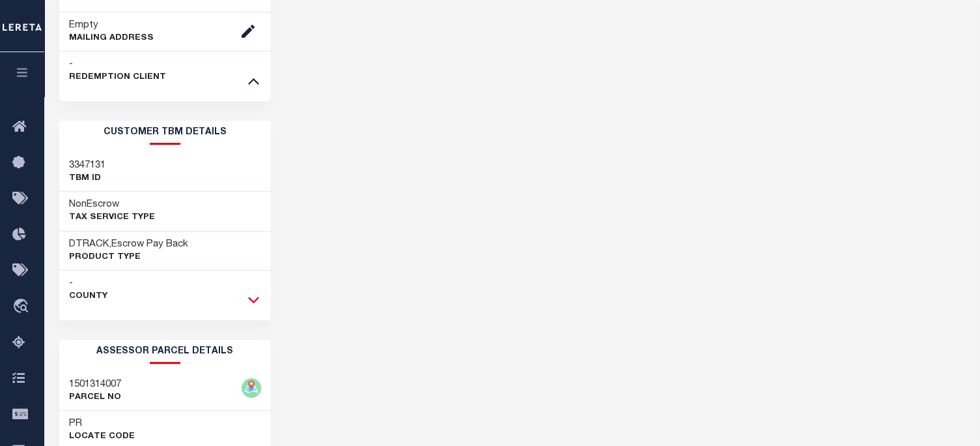 This screenshot has width=980, height=446. Describe the element at coordinates (112, 205) in the screenshot. I see `h3: NonEscrow` at that location.